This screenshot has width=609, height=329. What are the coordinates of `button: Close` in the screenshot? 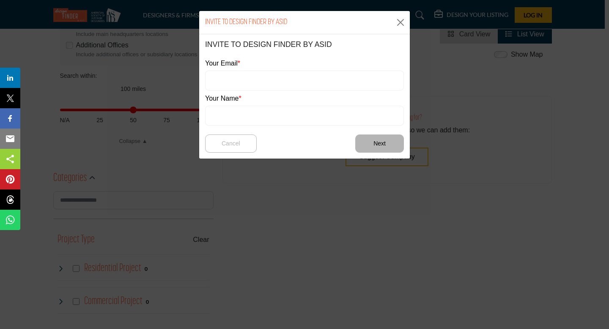 It's located at (401, 22).